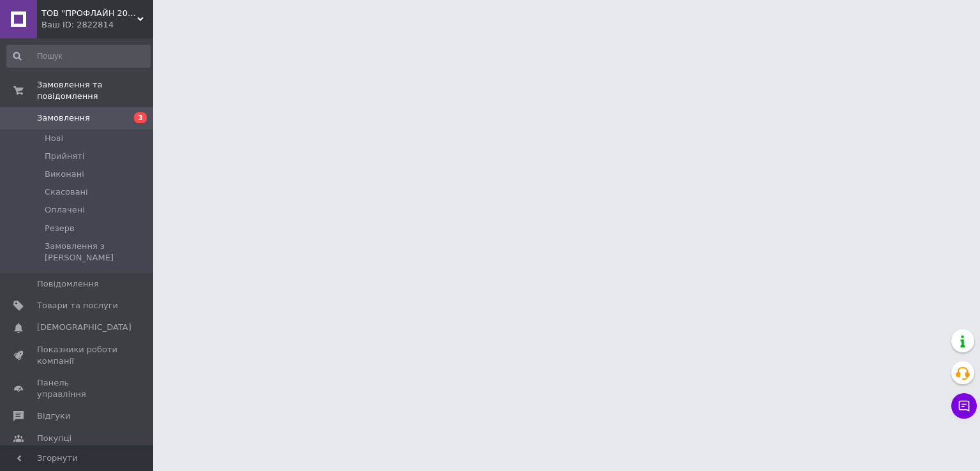  What do you see at coordinates (77, 389) in the screenshot?
I see `span: Панель управління` at bounding box center [77, 389].